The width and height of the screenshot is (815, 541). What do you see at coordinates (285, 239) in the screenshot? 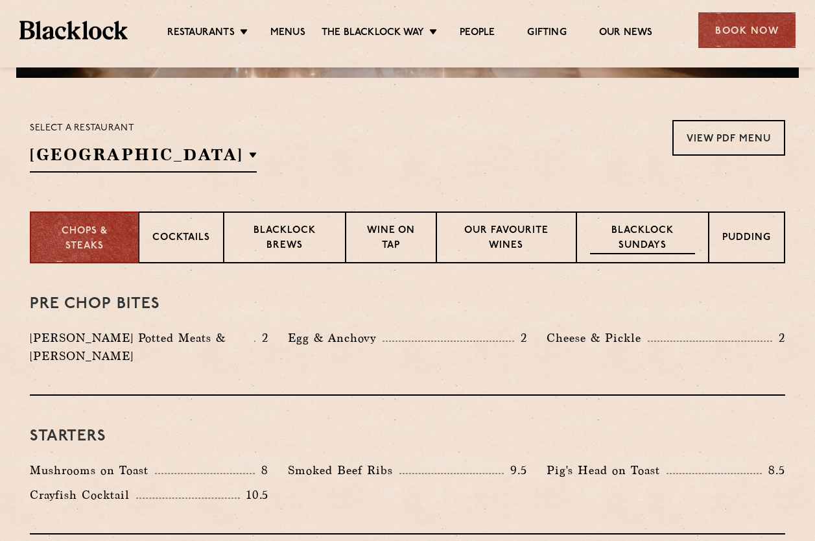
I see `p: Blacklock Brews` at bounding box center [285, 239].